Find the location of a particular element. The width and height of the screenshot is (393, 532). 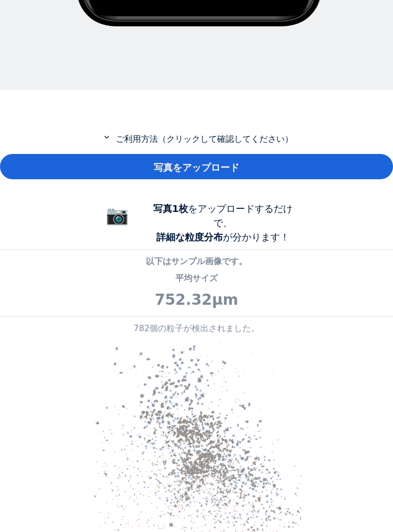

font: 752.32μm is located at coordinates (196, 299).